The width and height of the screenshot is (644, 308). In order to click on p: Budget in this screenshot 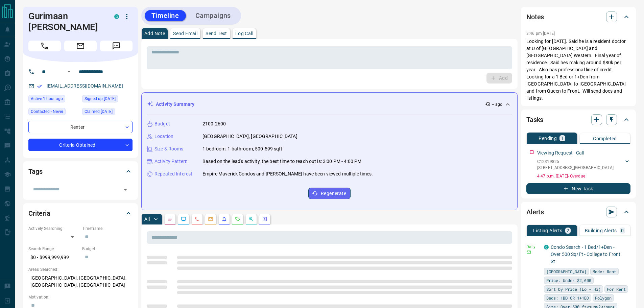, I will do `click(163, 124)`.